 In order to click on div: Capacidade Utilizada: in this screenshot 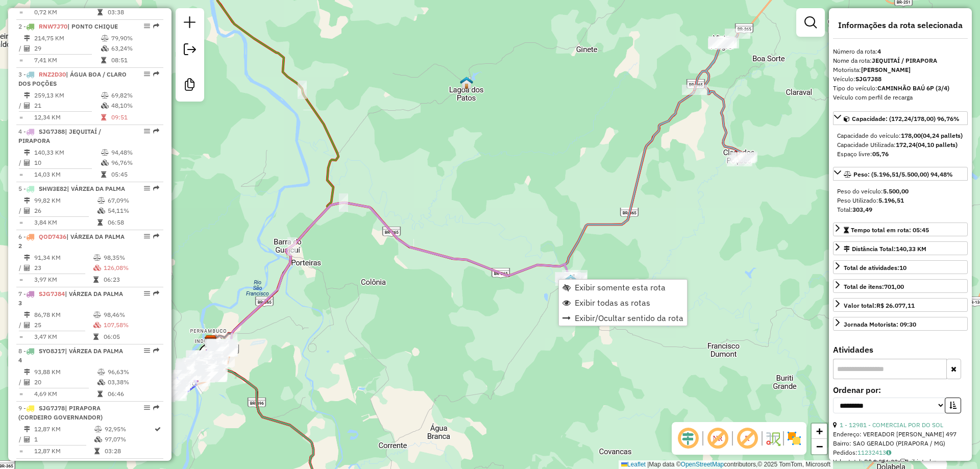, I will do `click(900, 145)`.